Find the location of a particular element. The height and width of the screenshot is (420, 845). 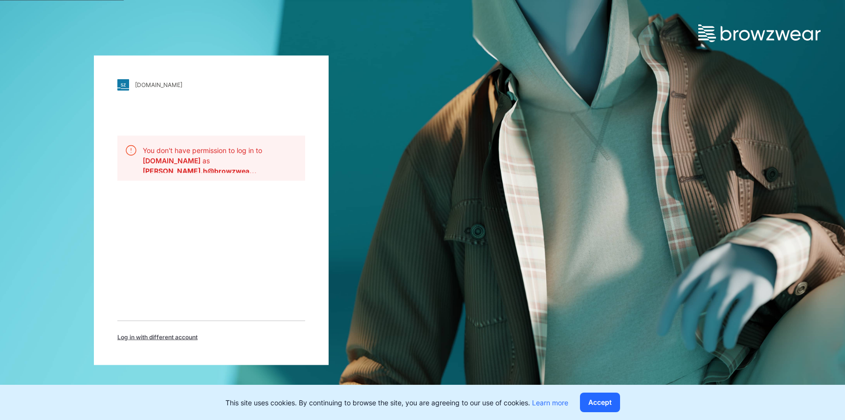

span: Log in with different account is located at coordinates (157, 337).